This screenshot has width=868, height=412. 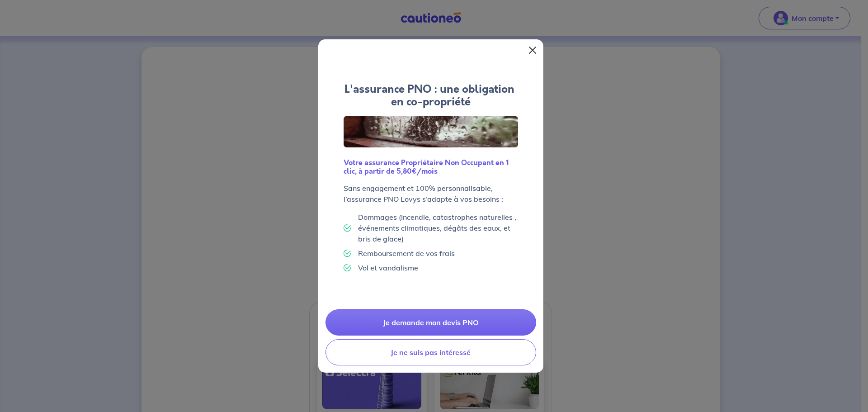 What do you see at coordinates (431, 167) in the screenshot?
I see `h6: Votre assurance Propriétaire Non Occupant en 1 clic, à partir de 5,80€/mois` at bounding box center [431, 167].